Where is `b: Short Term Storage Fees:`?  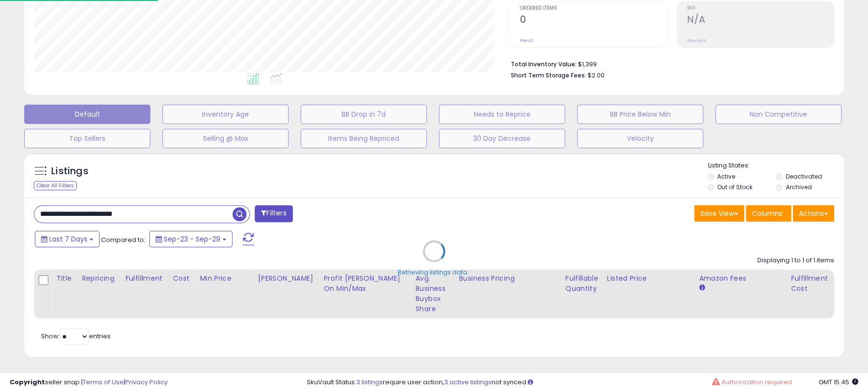 b: Short Term Storage Fees: is located at coordinates (549, 75).